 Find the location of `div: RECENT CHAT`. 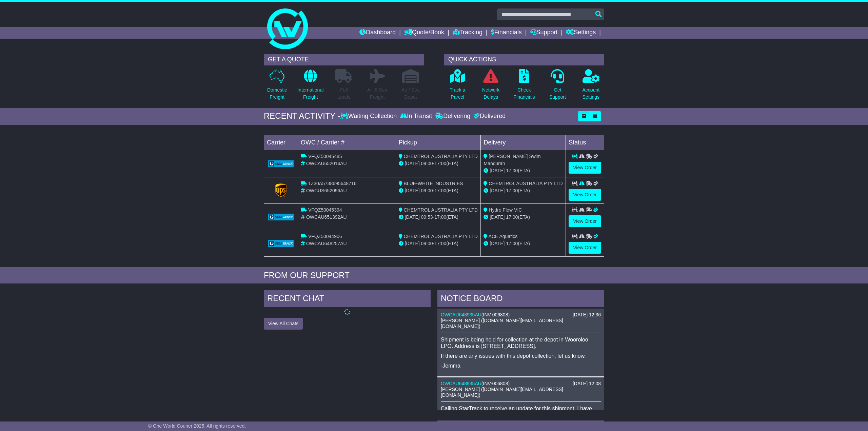

div: RECENT CHAT is located at coordinates (347, 300).